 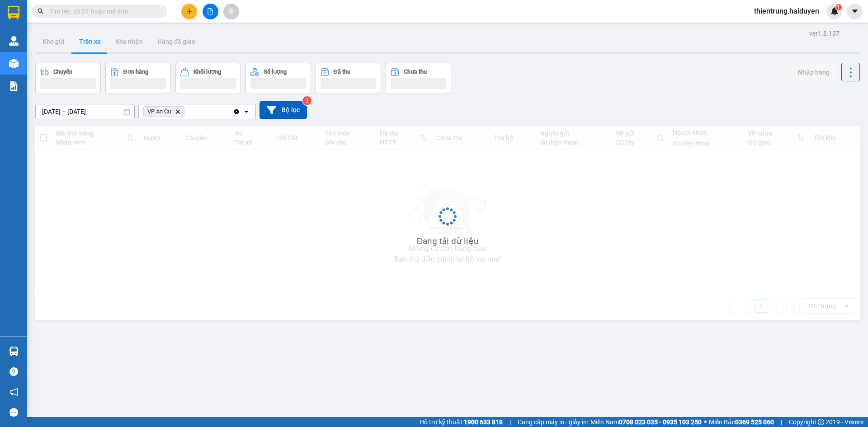 I want to click on button: aim, so click(x=231, y=11).